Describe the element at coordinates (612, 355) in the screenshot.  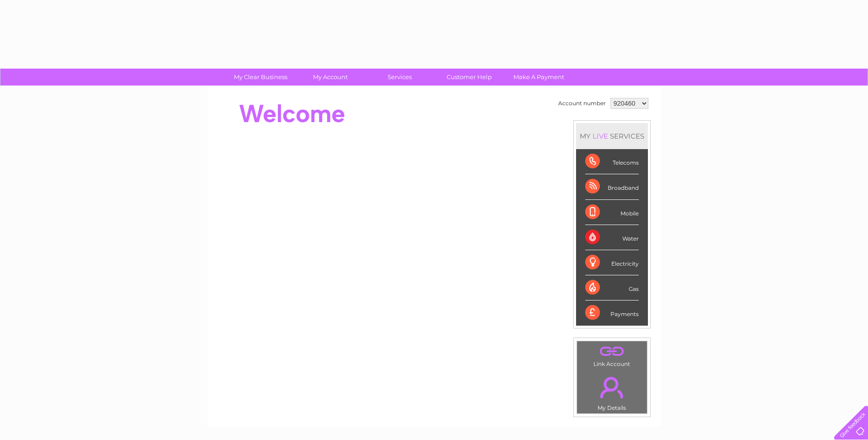
I see `td: Link Account` at that location.